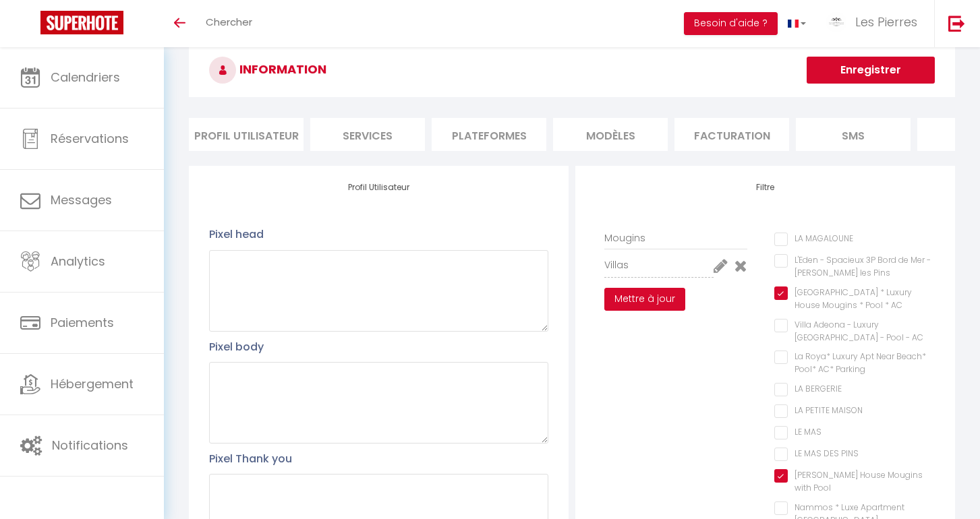 The height and width of the screenshot is (519, 980). I want to click on span: Réservations, so click(90, 138).